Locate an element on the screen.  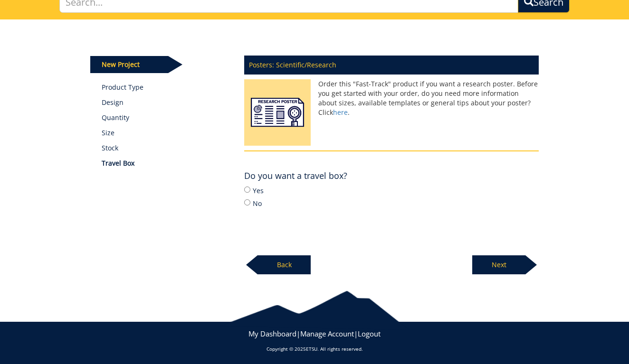
a: ETSU is located at coordinates (312, 349).